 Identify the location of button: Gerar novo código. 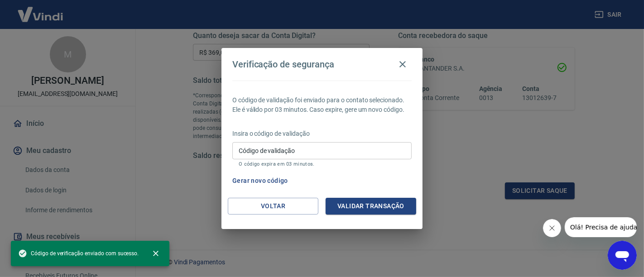
(260, 181).